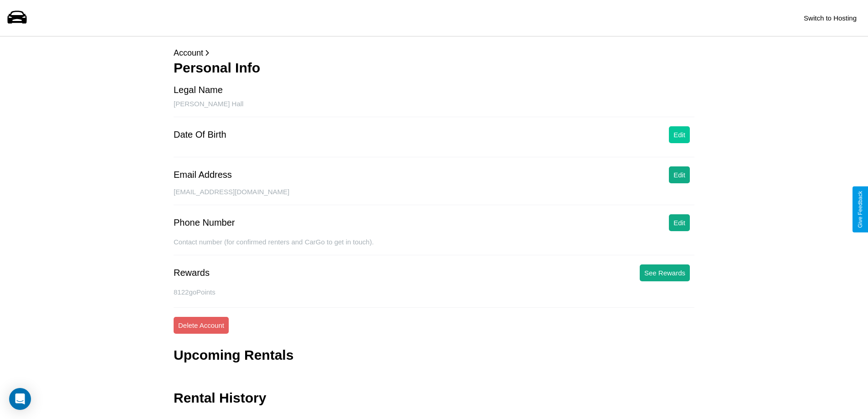 The width and height of the screenshot is (868, 419). I want to click on button: Delete Account, so click(201, 325).